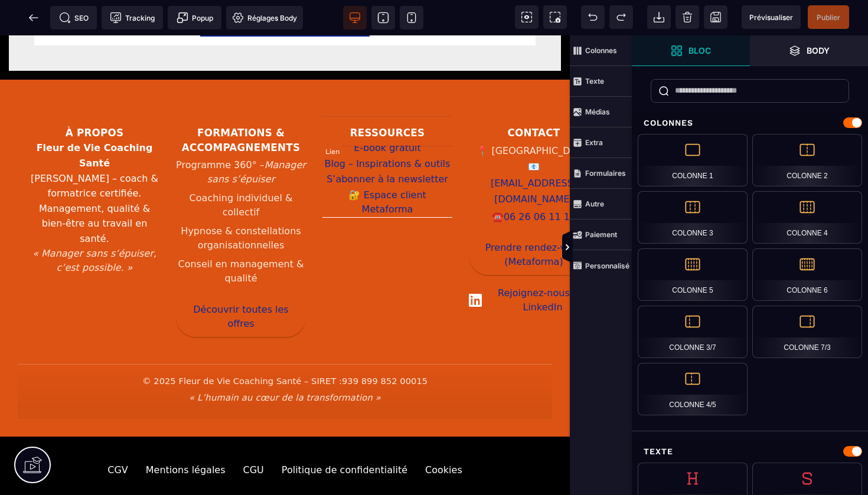 The image size is (868, 495). I want to click on a: Espace client Metaforma, so click(387, 167).